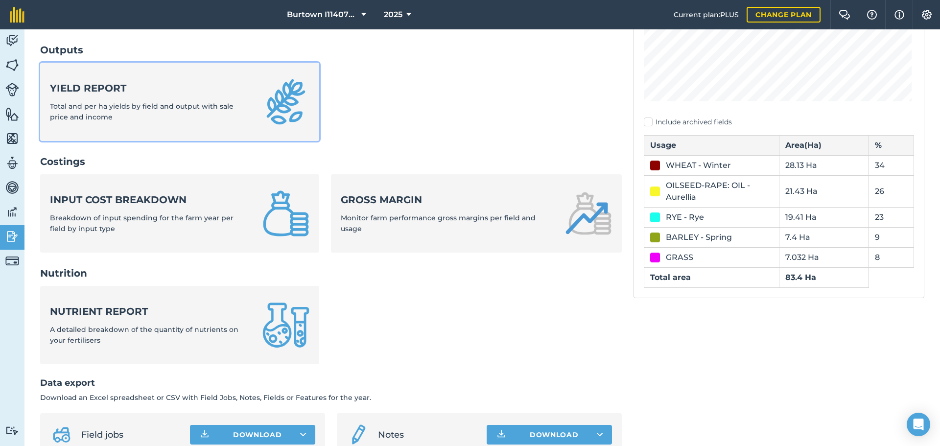  What do you see at coordinates (679, 257) in the screenshot?
I see `div: GRASS` at bounding box center [679, 257].